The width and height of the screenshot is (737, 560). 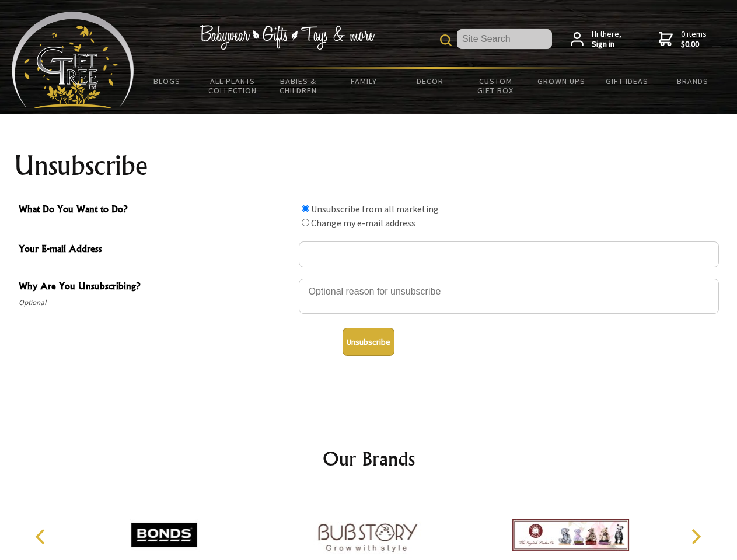 What do you see at coordinates (363, 223) in the screenshot?
I see `label: Change my e-mail address` at bounding box center [363, 223].